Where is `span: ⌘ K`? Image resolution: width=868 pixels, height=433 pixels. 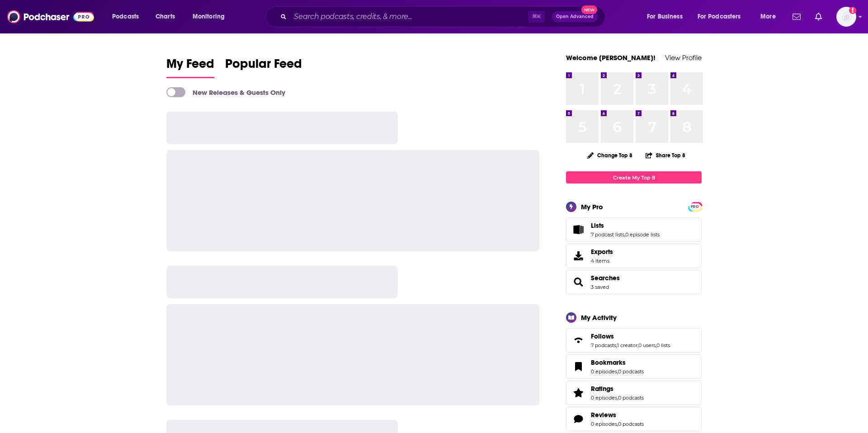
span: ⌘ K is located at coordinates (537, 17).